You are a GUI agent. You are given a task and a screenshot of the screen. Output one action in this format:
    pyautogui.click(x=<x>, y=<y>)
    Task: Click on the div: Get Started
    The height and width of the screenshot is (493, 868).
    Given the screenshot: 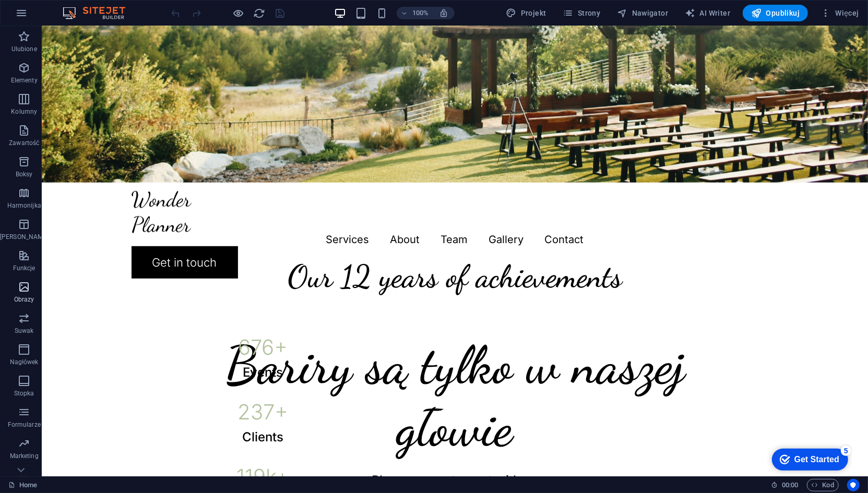 What is the action you would take?
    pyautogui.click(x=53, y=16)
    